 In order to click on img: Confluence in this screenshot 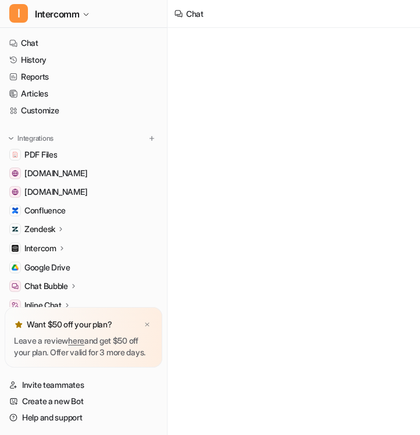, I will do `click(15, 210)`.